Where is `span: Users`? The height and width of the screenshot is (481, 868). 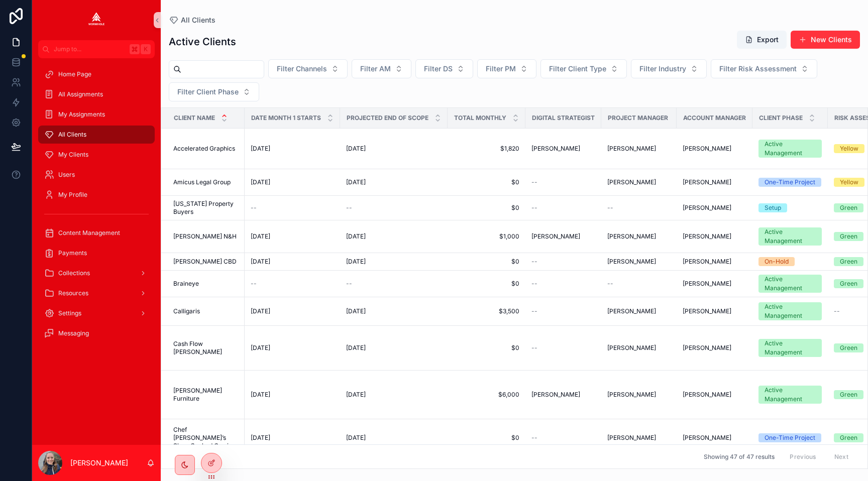 span: Users is located at coordinates (66, 175).